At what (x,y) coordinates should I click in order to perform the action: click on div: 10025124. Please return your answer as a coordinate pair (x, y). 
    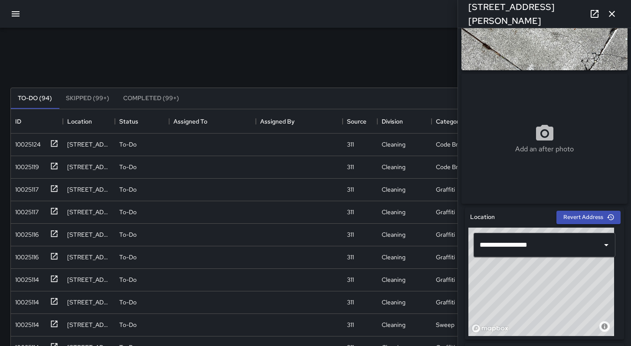
    Looking at the image, I should click on (26, 143).